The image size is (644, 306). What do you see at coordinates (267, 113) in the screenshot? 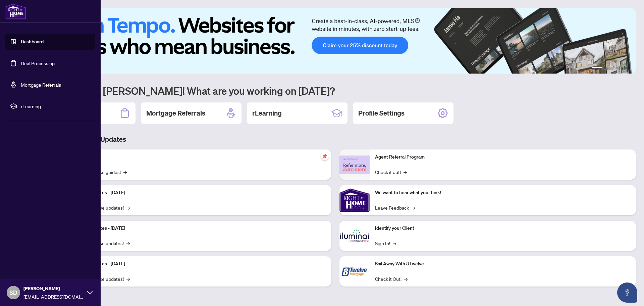
I see `h2: rLearning` at bounding box center [267, 113].